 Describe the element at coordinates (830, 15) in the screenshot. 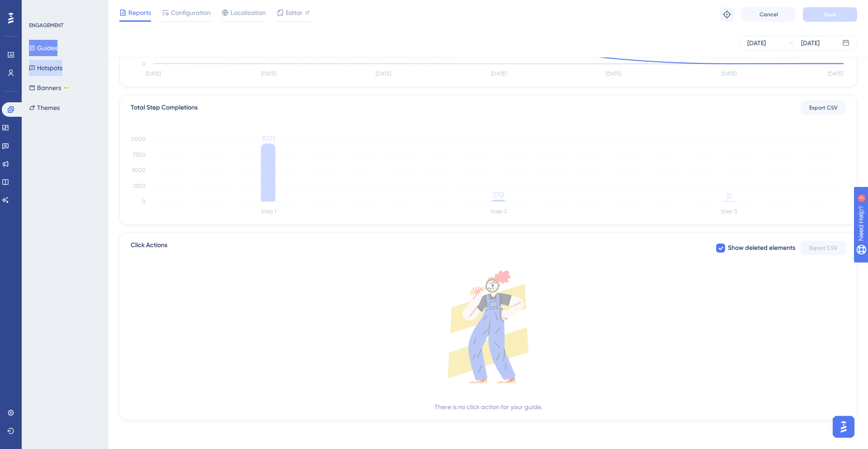

I see `button: Save` at that location.